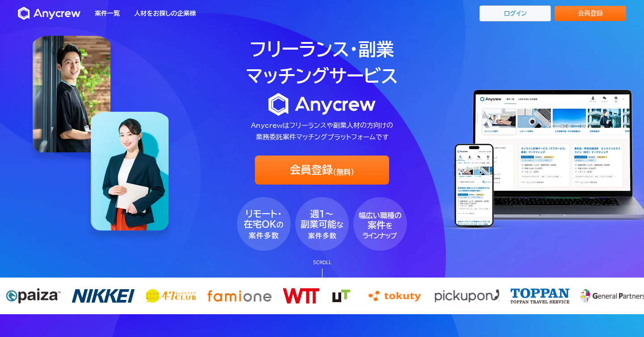 Image resolution: width=644 pixels, height=337 pixels. What do you see at coordinates (515, 13) in the screenshot?
I see `a: ログイン` at bounding box center [515, 13].